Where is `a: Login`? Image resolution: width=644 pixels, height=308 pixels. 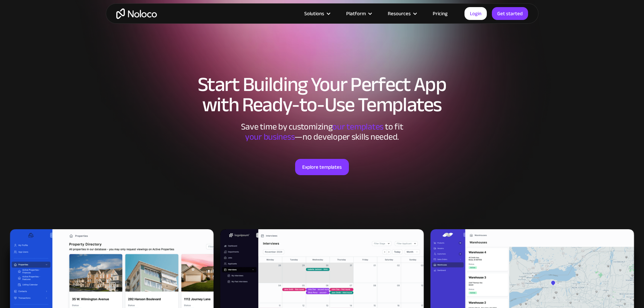
a: Login is located at coordinates (476, 13).